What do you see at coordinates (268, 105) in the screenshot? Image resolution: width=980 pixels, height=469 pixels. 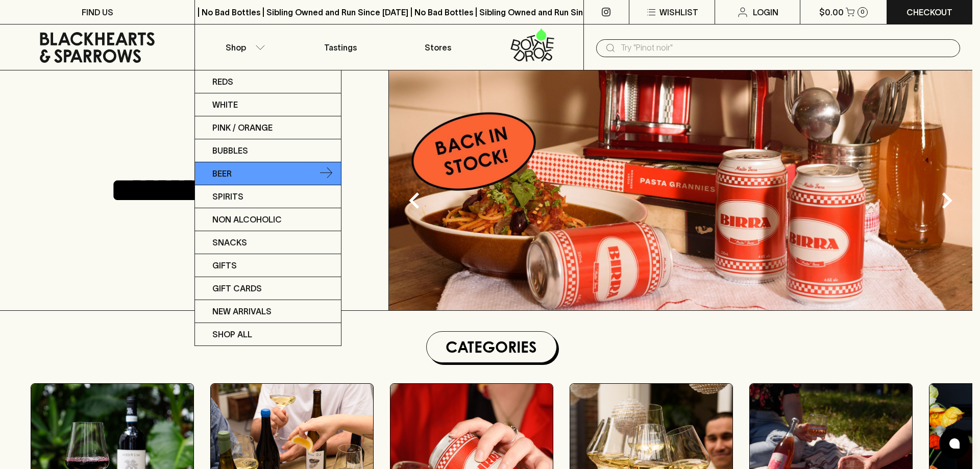 I see `a: White` at bounding box center [268, 105].